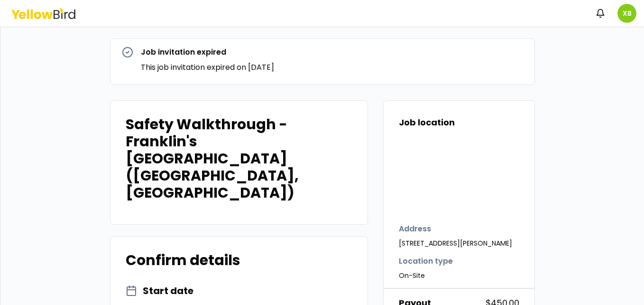 This screenshot has height=305, width=644. I want to click on strong: Location type, so click(426, 261).